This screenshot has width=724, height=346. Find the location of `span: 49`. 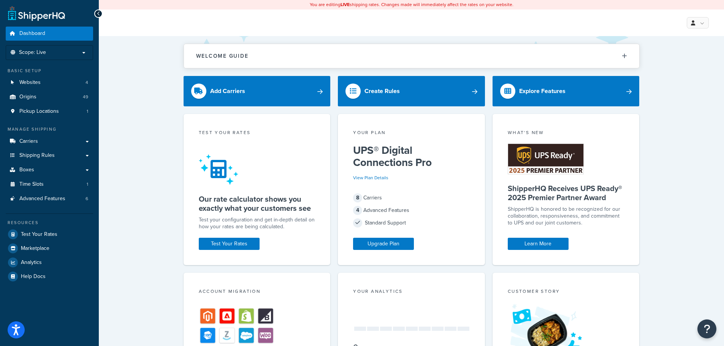

span: 49 is located at coordinates (86, 97).